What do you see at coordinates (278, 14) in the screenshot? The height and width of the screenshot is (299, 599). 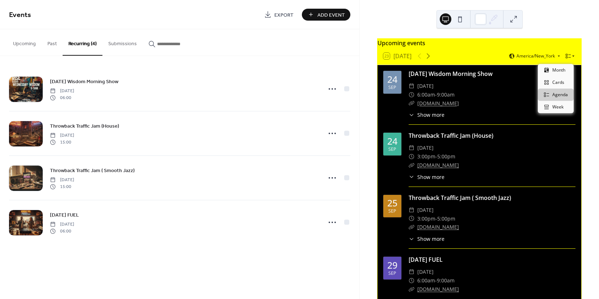 I see `a: Export` at bounding box center [278, 14].